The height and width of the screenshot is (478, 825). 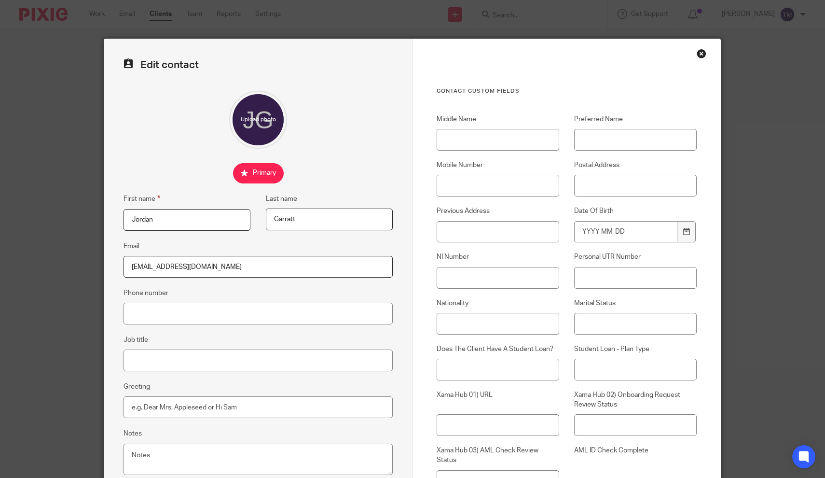 I want to click on div: Close this dialog window, so click(x=701, y=54).